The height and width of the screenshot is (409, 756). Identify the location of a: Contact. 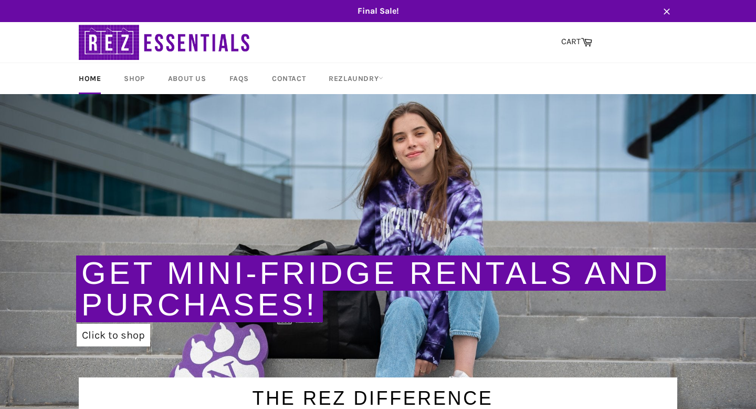
(289, 78).